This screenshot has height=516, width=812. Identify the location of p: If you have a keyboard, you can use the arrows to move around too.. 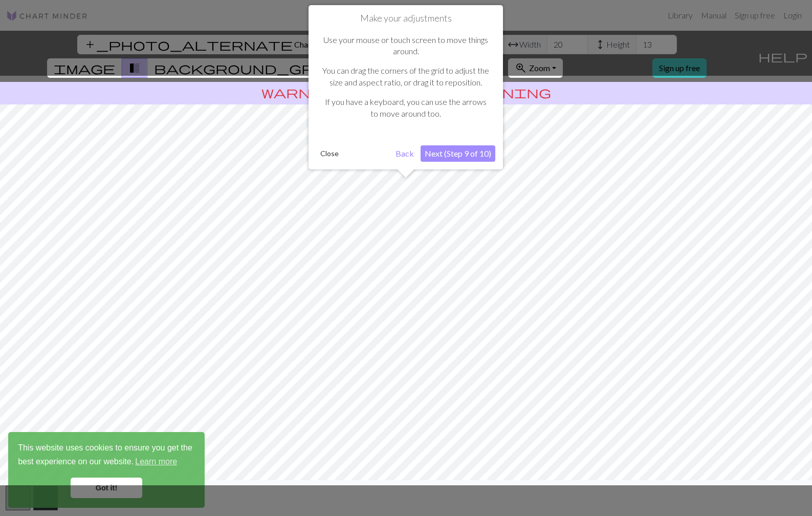
(406, 108).